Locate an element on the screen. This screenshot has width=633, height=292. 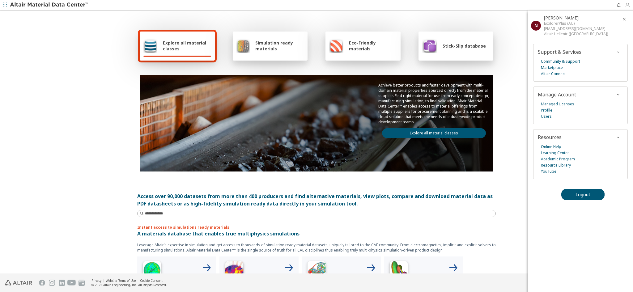
a: Altair Connect is located at coordinates (553, 74).